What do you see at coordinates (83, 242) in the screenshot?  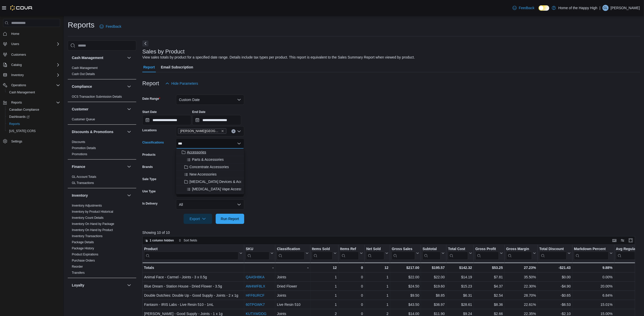 I see `span: Package Details` at bounding box center [83, 242].